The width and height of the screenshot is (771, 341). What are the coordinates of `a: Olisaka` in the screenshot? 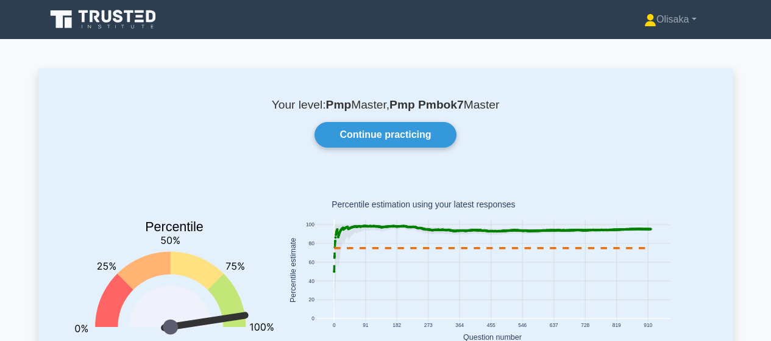 It's located at (670, 20).